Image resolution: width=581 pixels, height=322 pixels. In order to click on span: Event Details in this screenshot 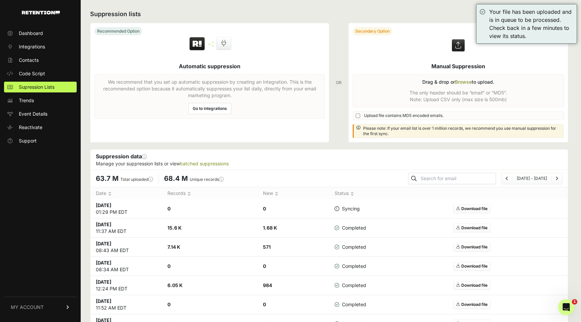, I will do `click(33, 114)`.